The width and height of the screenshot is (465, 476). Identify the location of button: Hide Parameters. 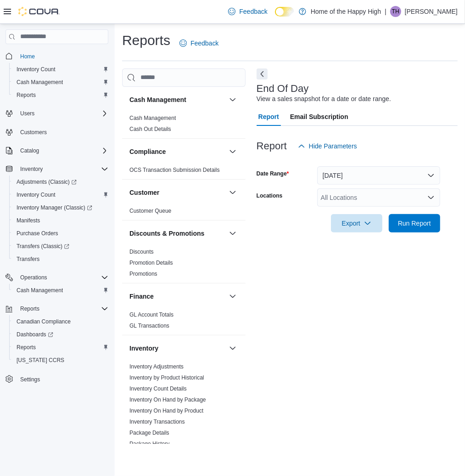
(327, 146).